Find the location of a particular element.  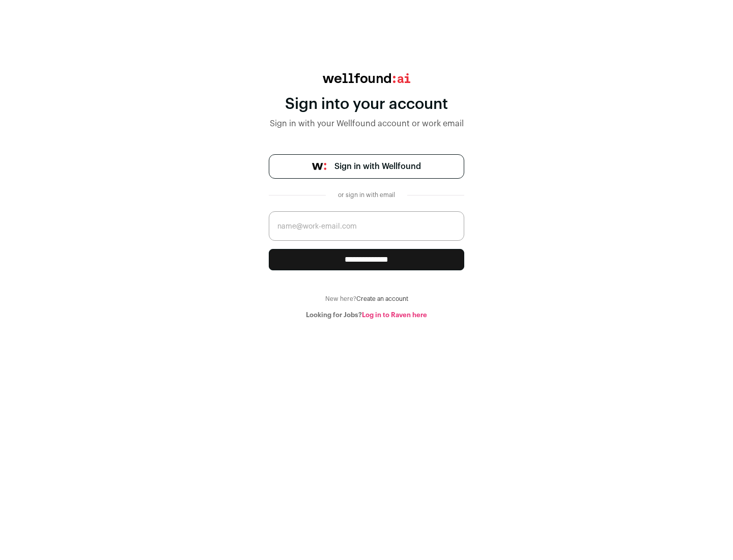

div: Looking for Jobs? is located at coordinates (366, 315).